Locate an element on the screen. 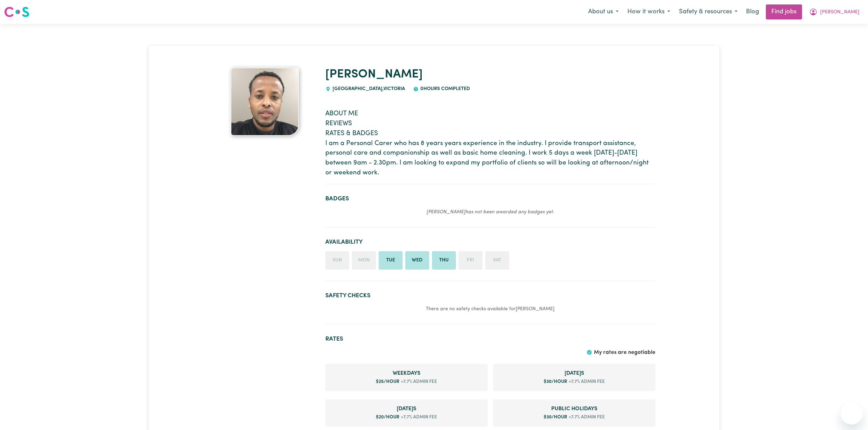 Image resolution: width=868 pixels, height=430 pixels. button: How it works is located at coordinates (649, 12).